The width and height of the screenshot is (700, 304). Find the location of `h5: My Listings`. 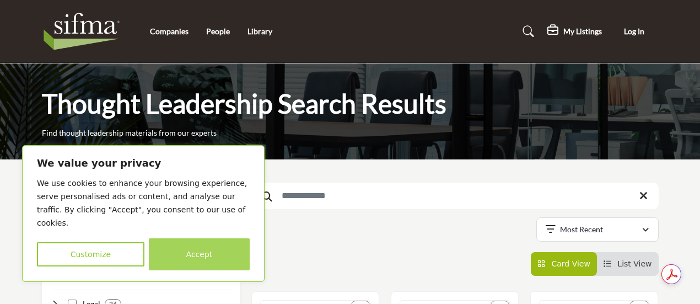

h5: My Listings is located at coordinates (583, 31).